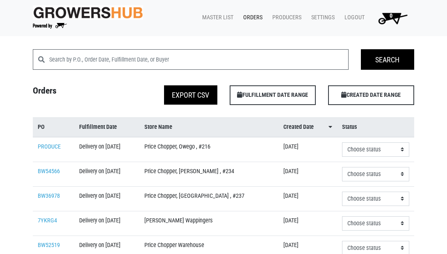 Image resolution: width=447 pixels, height=254 pixels. Describe the element at coordinates (209, 127) in the screenshot. I see `a: Store Name` at that location.